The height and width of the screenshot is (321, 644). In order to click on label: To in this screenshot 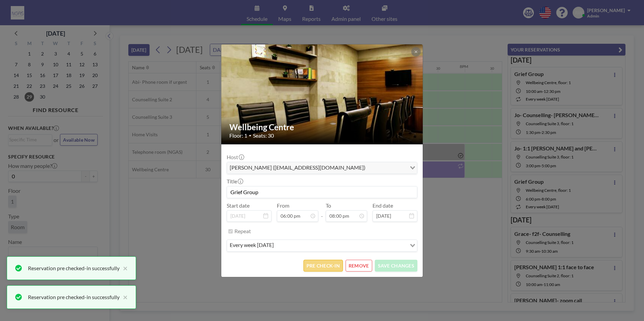, I will do `click(328, 205)`.